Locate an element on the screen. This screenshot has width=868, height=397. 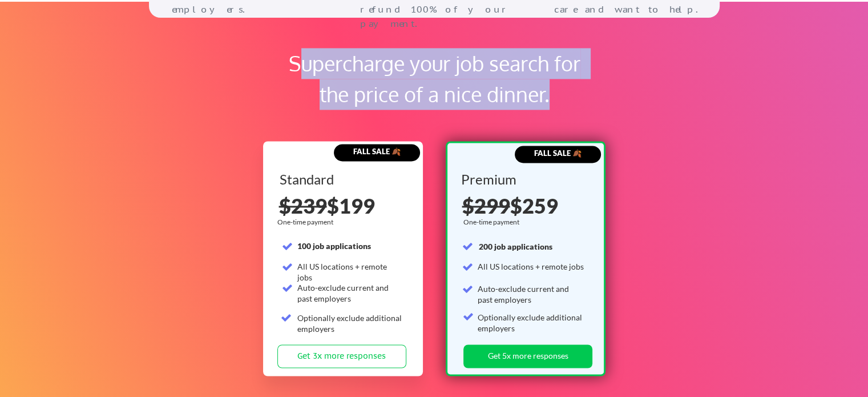
div: Supercharge your job search for the price of a nice dinner. is located at coordinates (434, 79).